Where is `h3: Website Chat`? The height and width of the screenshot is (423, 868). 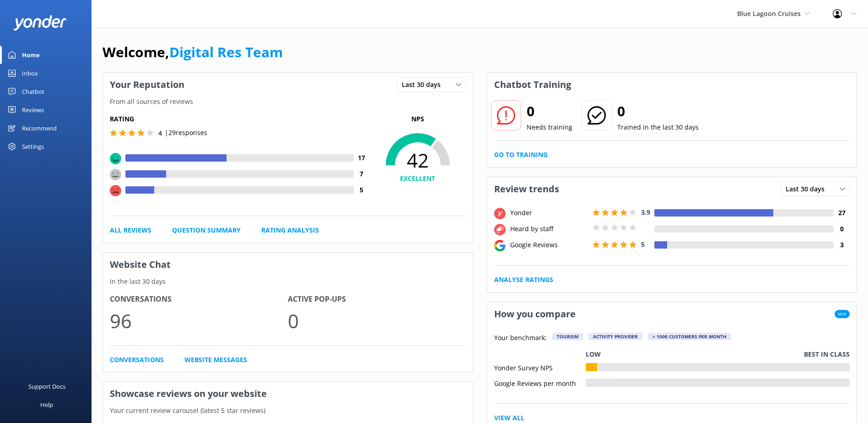
h3: Website Chat is located at coordinates (288, 265).